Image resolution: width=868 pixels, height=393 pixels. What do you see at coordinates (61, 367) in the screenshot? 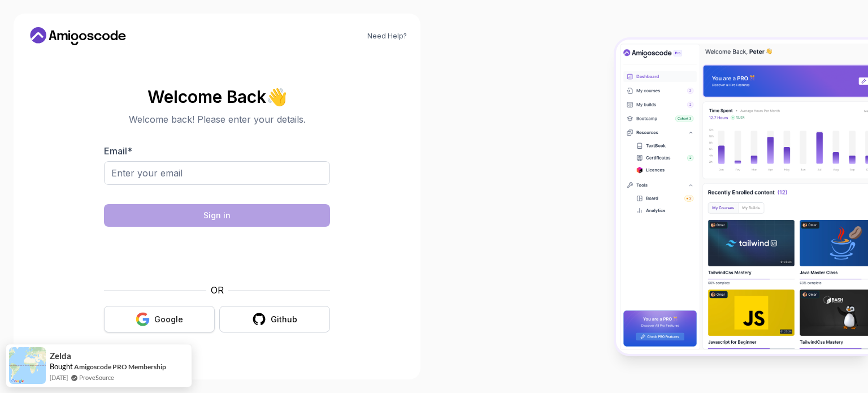
I see `span: Bought` at bounding box center [61, 367].